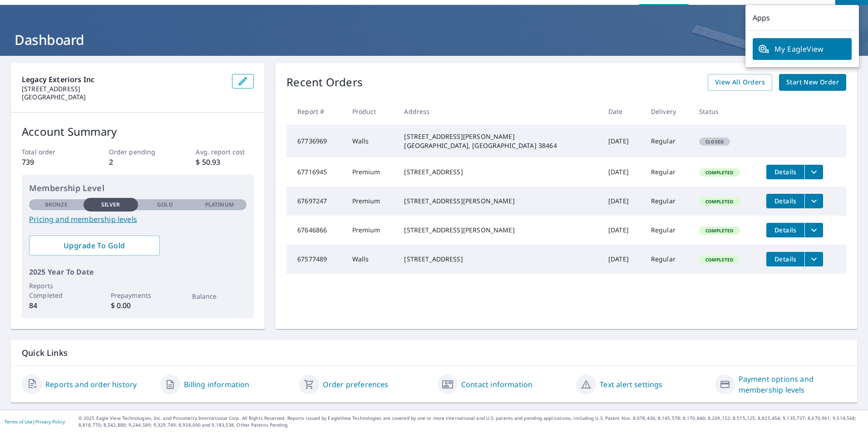  I want to click on th: Report #, so click(316, 111).